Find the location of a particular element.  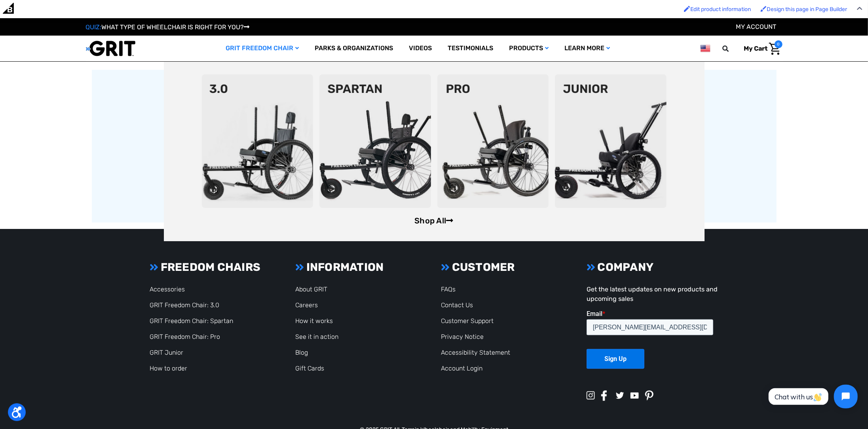

span: Design this page in Page Builder is located at coordinates (807, 9).